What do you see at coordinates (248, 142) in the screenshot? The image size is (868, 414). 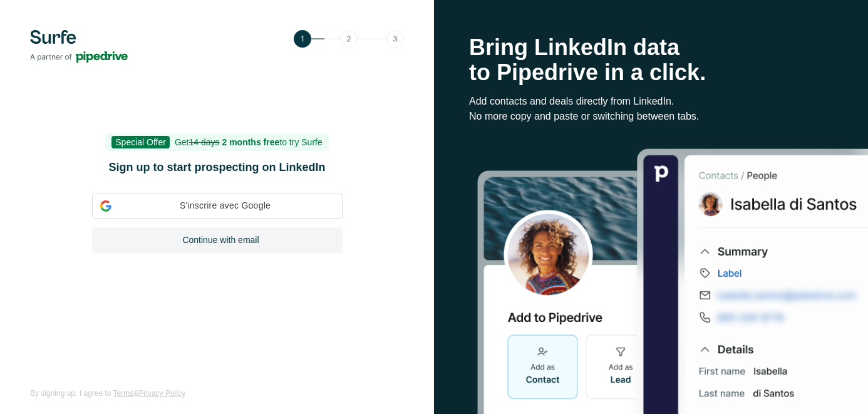 I see `span: Get to try Surfe` at bounding box center [248, 142].